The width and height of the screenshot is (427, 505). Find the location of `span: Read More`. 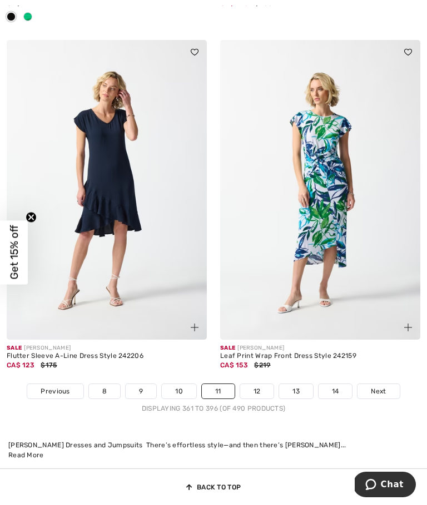

span: Read More is located at coordinates (26, 455).